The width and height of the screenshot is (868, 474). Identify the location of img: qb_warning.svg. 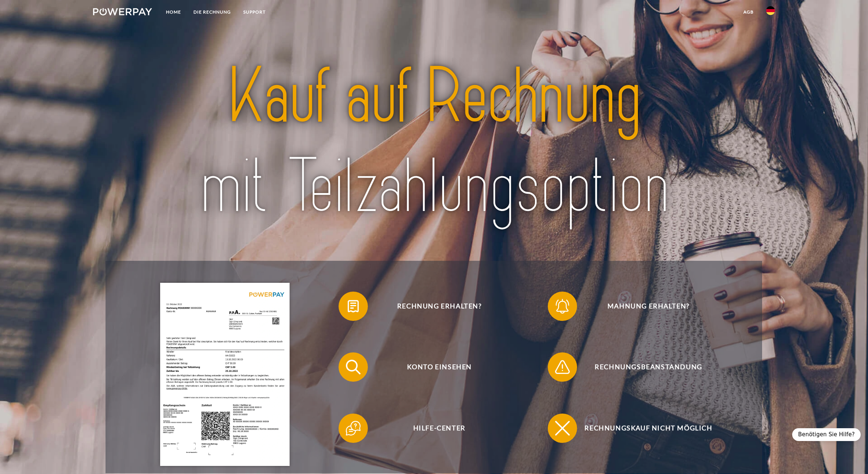
(563, 367).